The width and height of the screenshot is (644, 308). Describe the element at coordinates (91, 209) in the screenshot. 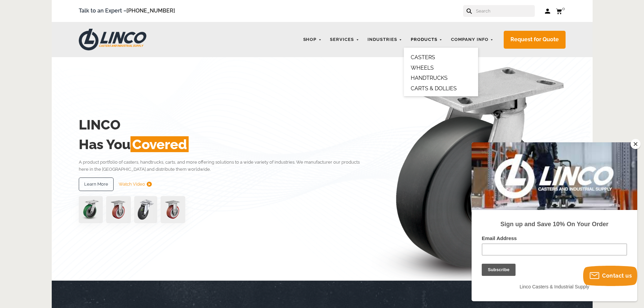

I see `img: pn3orx8a-94725-1-1-.png` at that location.